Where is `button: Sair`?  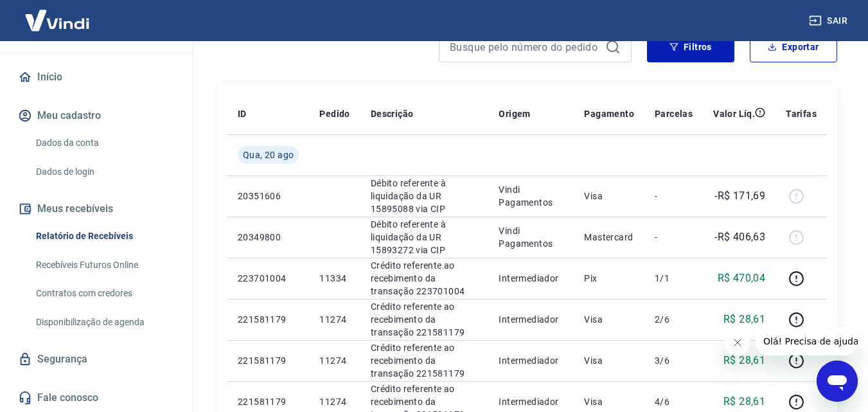 button: Sair is located at coordinates (830, 21).